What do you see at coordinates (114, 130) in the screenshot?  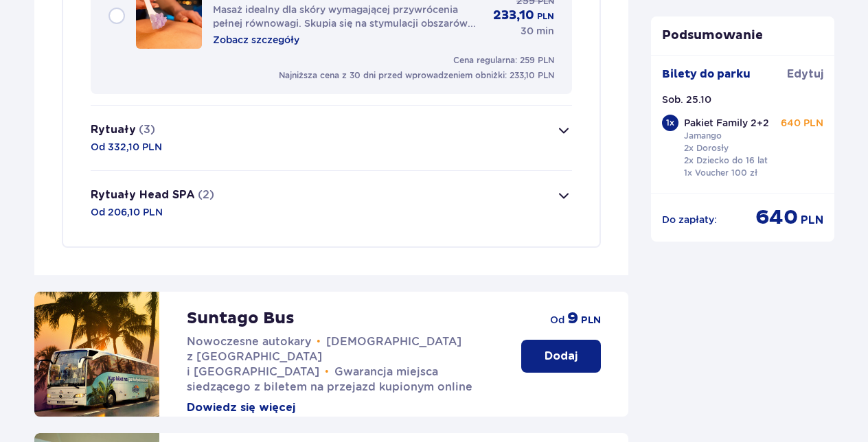 I see `p: Rytuały` at bounding box center [114, 130].